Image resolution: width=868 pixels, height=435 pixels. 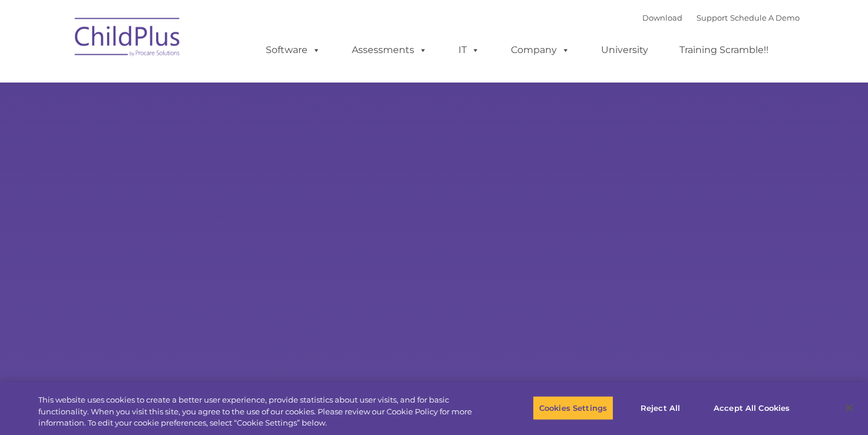 I want to click on div: This website uses cookies to create a better user experience, provide statistics about user visit..., so click(x=258, y=411).